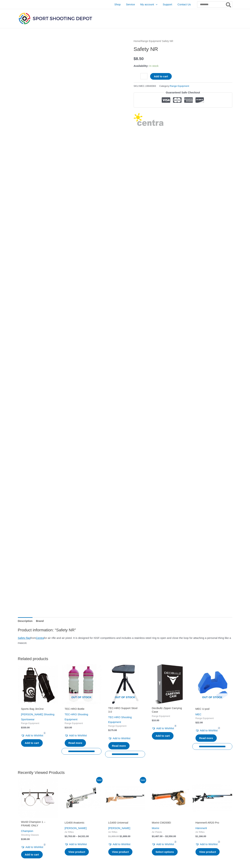 The image size is (250, 868). I want to click on a: LG400 Anatomic, so click(81, 823).